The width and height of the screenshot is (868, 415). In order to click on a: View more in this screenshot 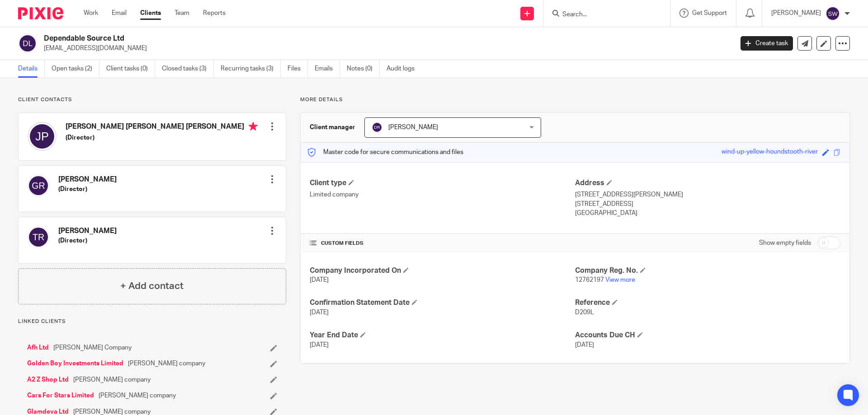, I will do `click(620, 280)`.